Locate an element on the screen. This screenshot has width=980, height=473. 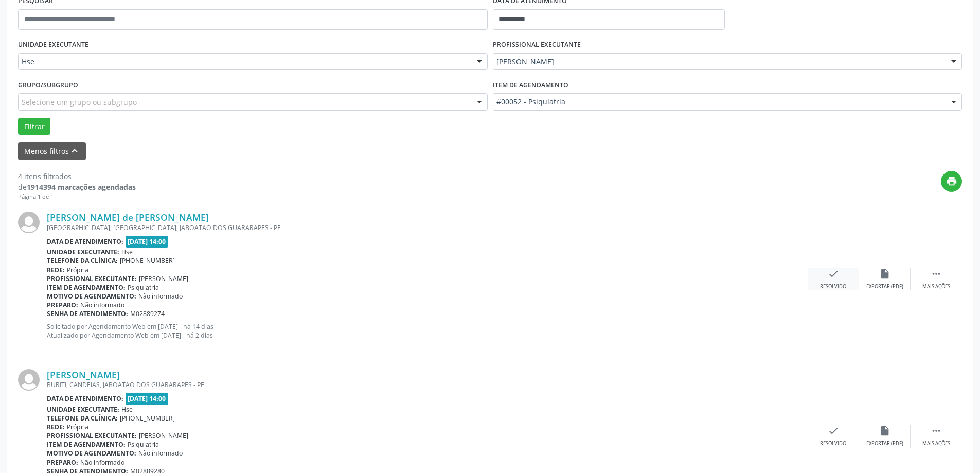
div: de is located at coordinates (76, 187).